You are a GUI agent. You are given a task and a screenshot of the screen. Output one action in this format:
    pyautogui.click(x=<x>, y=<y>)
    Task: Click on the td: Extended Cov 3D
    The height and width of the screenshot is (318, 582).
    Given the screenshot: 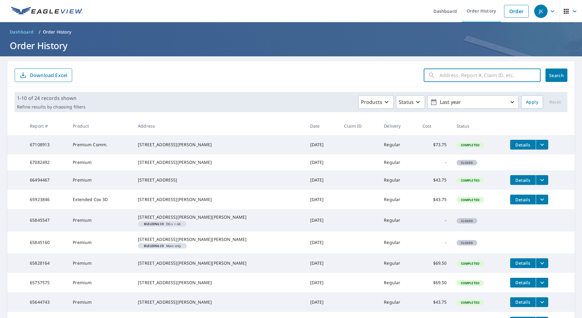 What is the action you would take?
    pyautogui.click(x=101, y=200)
    